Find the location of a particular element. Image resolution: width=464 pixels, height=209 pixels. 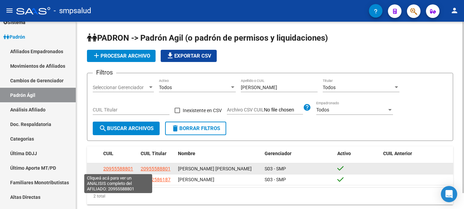

datatable-header-cell: CUIL Anterior is located at coordinates (417, 154).